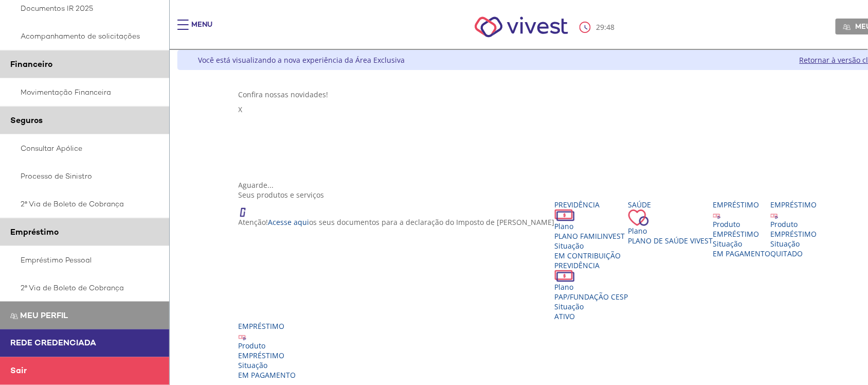  What do you see at coordinates (590, 236) in the screenshot?
I see `span: PLANO FAMILINVEST` at bounding box center [590, 236].